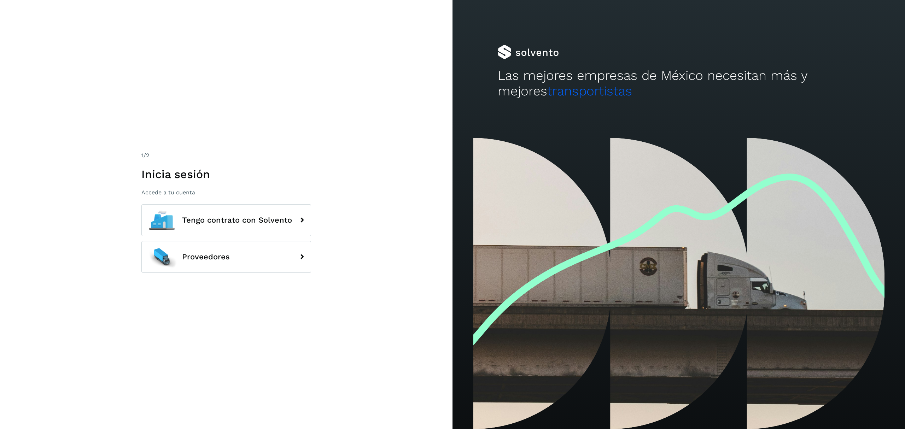 This screenshot has width=905, height=429. I want to click on button: Tengo contrato con Solvento, so click(226, 220).